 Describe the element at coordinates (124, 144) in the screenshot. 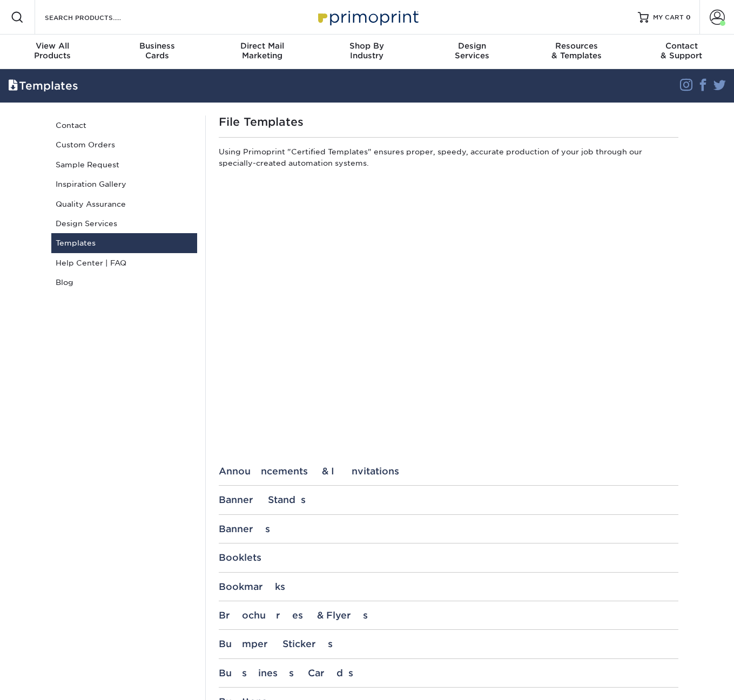

I see `a: Custom Orders` at that location.